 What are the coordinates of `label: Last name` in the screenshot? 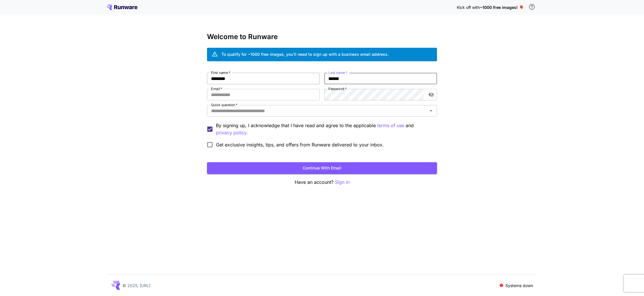 It's located at (338, 73).